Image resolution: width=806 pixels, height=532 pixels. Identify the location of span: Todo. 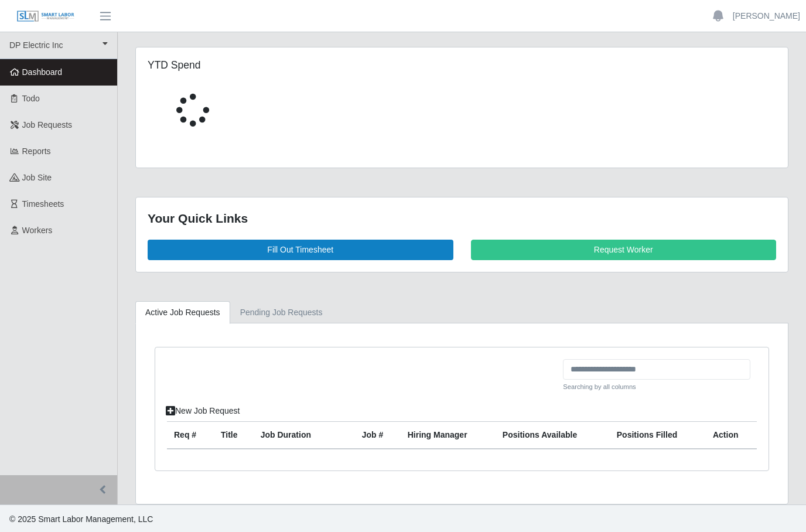
(31, 98).